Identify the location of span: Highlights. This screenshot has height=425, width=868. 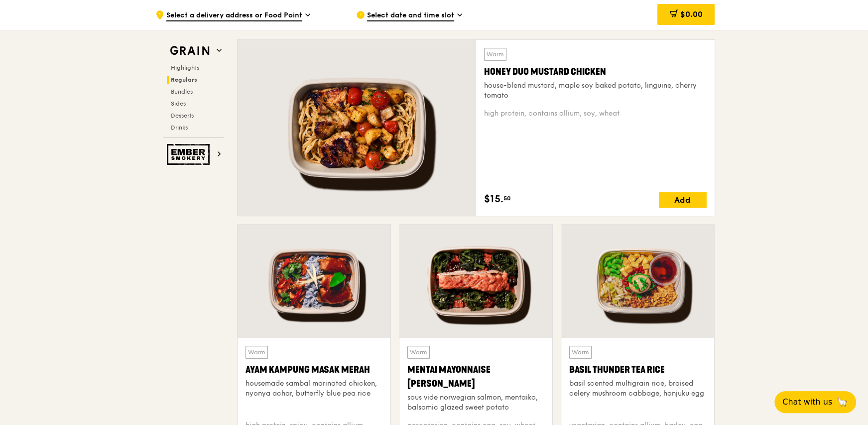
(185, 68).